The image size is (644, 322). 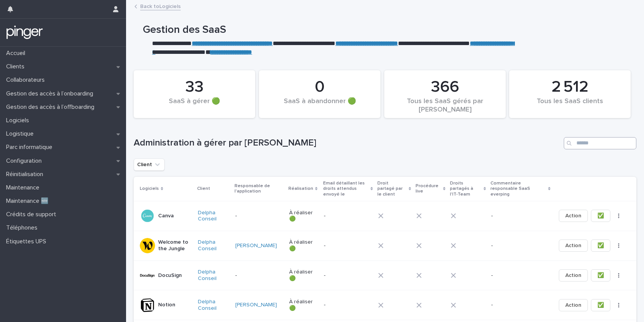 I want to click on p: Droit partagé par le client, so click(x=392, y=189).